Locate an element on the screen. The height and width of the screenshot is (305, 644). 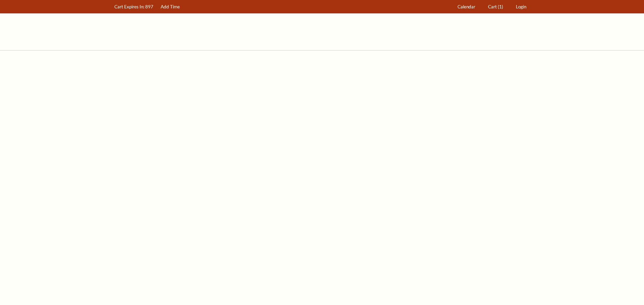
span: Calendar is located at coordinates (466, 7).